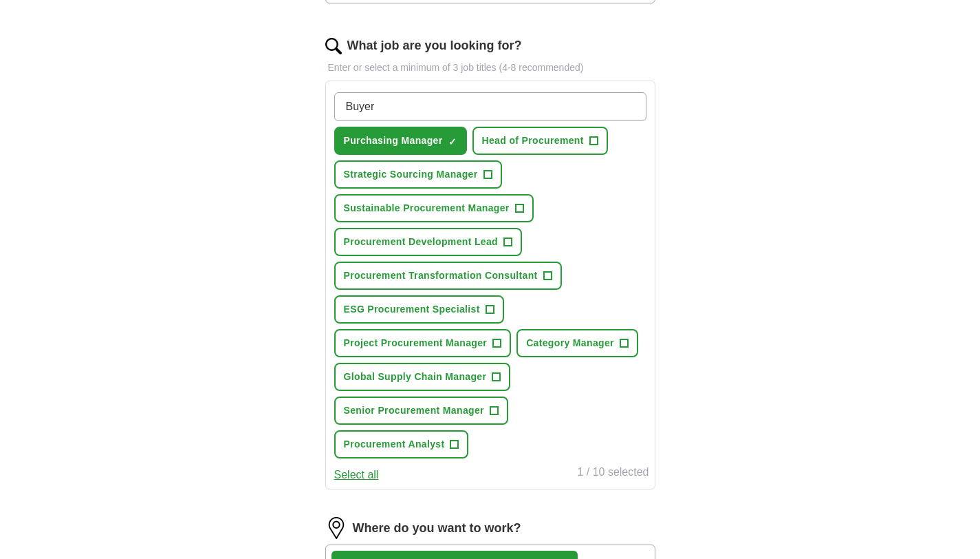 This screenshot has height=559, width=980. I want to click on button: Project Procurement Manager, so click(423, 342).